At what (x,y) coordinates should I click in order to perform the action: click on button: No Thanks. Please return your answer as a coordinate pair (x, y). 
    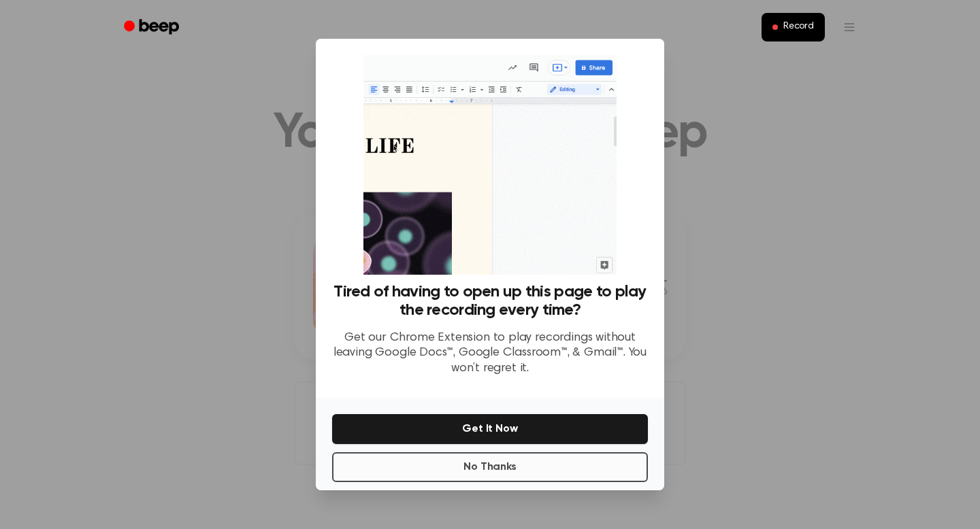
    Looking at the image, I should click on (490, 467).